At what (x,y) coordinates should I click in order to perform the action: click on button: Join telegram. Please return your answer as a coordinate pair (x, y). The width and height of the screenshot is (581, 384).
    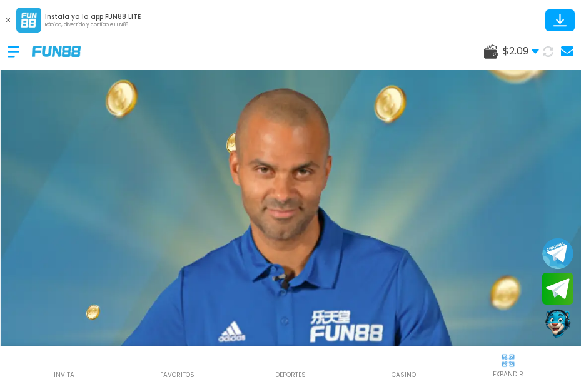
    Looking at the image, I should click on (558, 289).